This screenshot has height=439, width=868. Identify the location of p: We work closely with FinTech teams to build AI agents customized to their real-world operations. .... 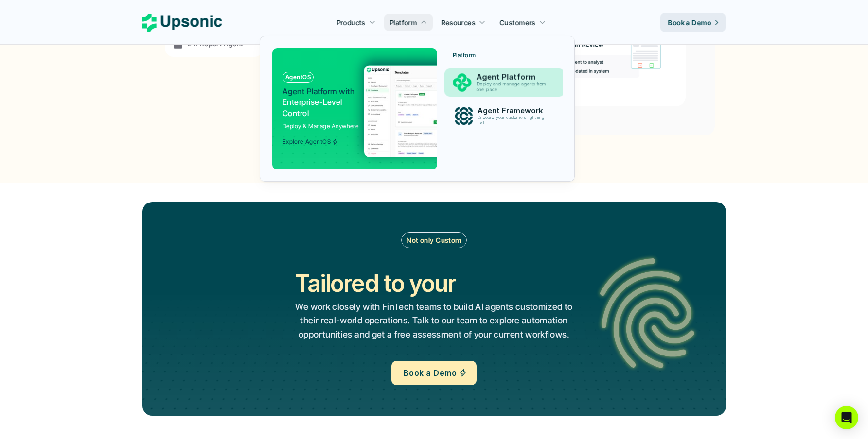
(433, 321).